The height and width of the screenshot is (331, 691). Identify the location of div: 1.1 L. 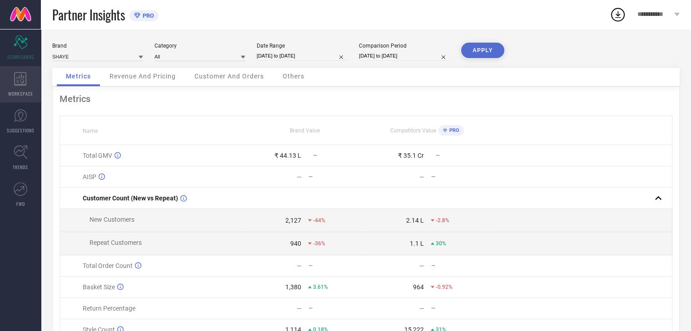
(416, 244).